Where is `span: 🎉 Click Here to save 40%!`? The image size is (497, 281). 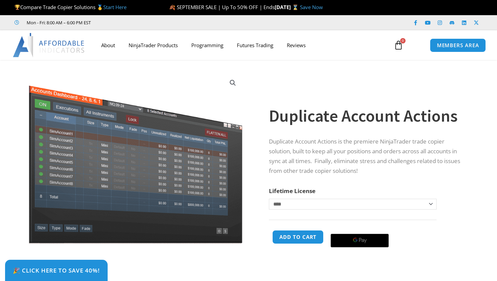
span: 🎉 Click Here to save 40%! is located at coordinates (56, 270).